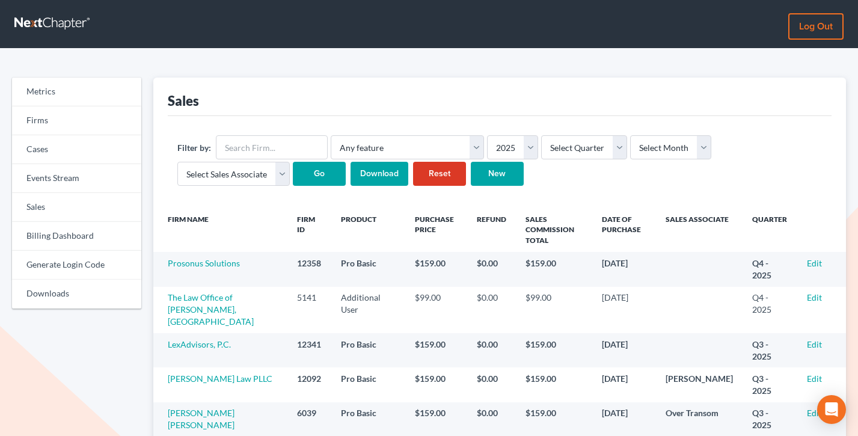 The width and height of the screenshot is (858, 436). Describe the element at coordinates (76, 207) in the screenshot. I see `a: Sales` at that location.